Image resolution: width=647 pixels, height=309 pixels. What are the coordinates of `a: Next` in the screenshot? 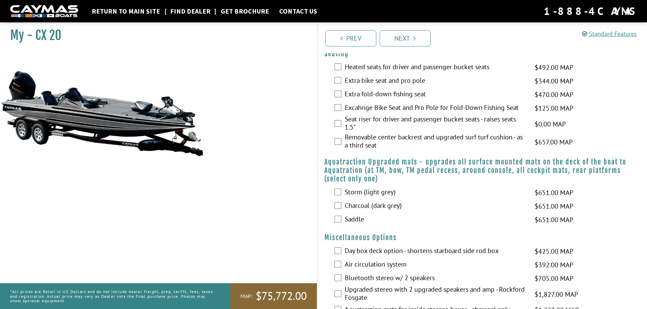 It's located at (405, 38).